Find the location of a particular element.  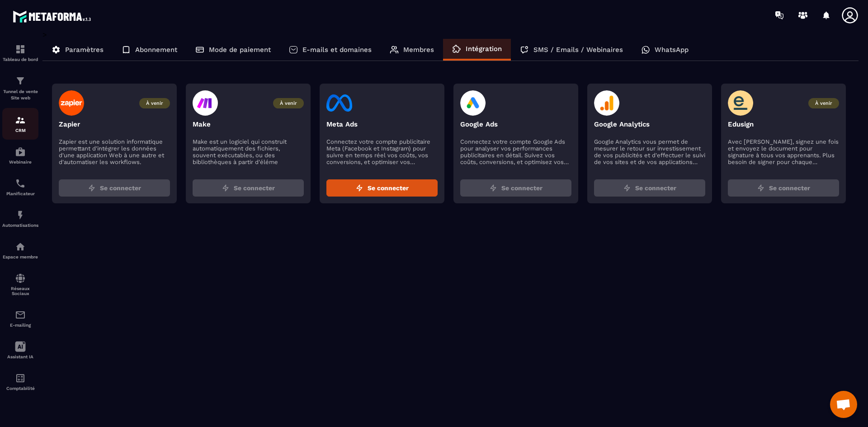

p: SMS / Emails / Webinaires is located at coordinates (578, 50).